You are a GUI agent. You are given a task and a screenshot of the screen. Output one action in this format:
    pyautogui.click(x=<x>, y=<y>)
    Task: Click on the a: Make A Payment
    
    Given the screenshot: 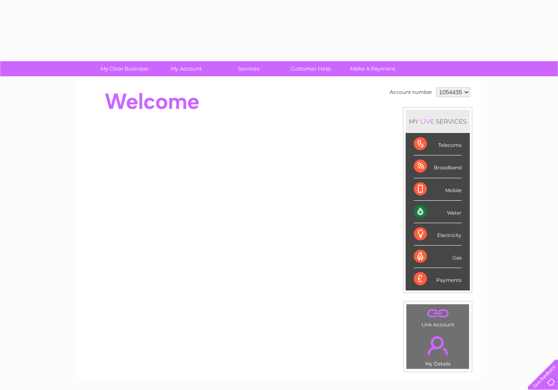 What is the action you would take?
    pyautogui.click(x=372, y=69)
    